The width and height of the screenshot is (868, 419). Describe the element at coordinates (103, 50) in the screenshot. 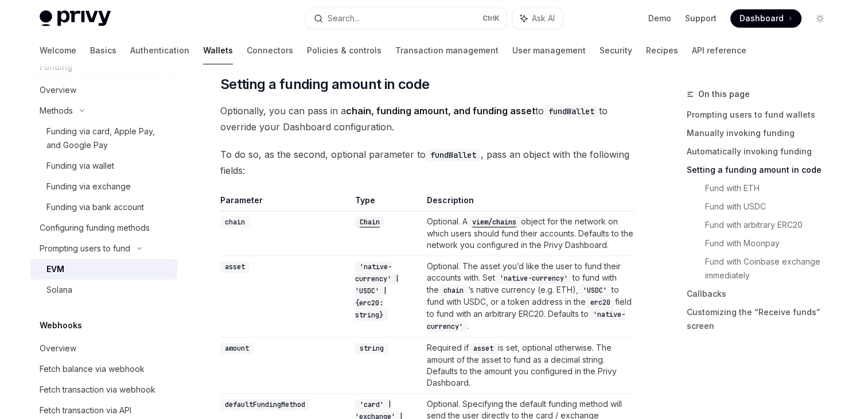

I see `a: Basics` at that location.